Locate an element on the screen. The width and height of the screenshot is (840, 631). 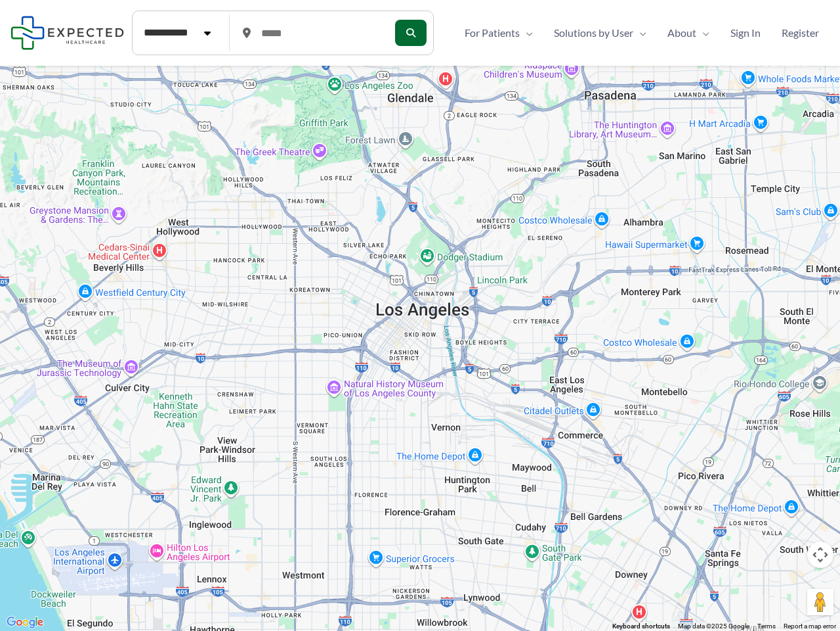
a: Sign In is located at coordinates (746, 33).